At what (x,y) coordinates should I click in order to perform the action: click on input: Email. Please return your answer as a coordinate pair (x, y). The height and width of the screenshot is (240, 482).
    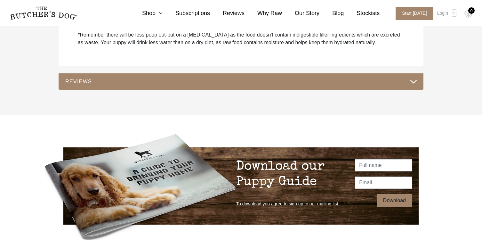
    Looking at the image, I should click on (384, 183).